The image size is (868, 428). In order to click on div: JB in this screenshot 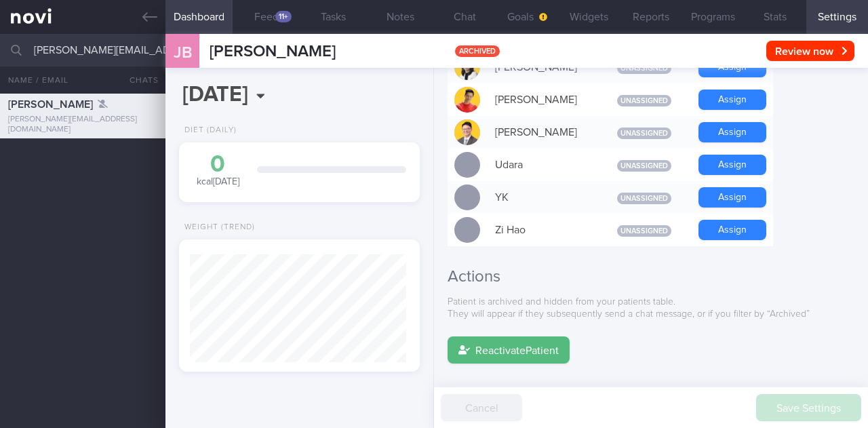, I will do `click(183, 51)`.